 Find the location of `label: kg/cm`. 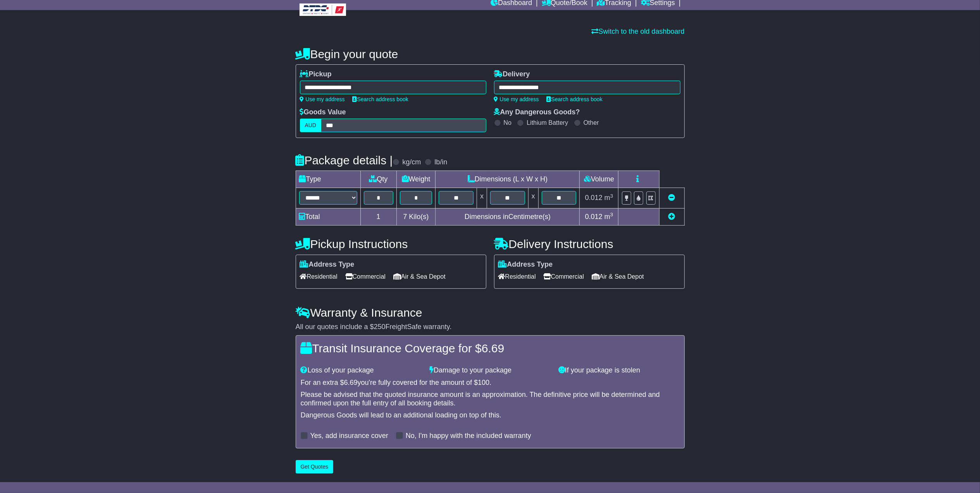

label: kg/cm is located at coordinates (412, 162).